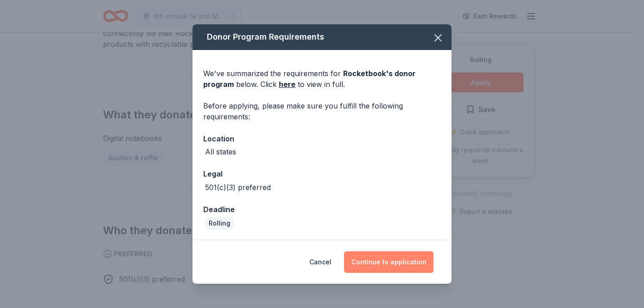 This screenshot has height=308, width=644. Describe the element at coordinates (322, 37) in the screenshot. I see `div: Donor Program Requirements` at that location.